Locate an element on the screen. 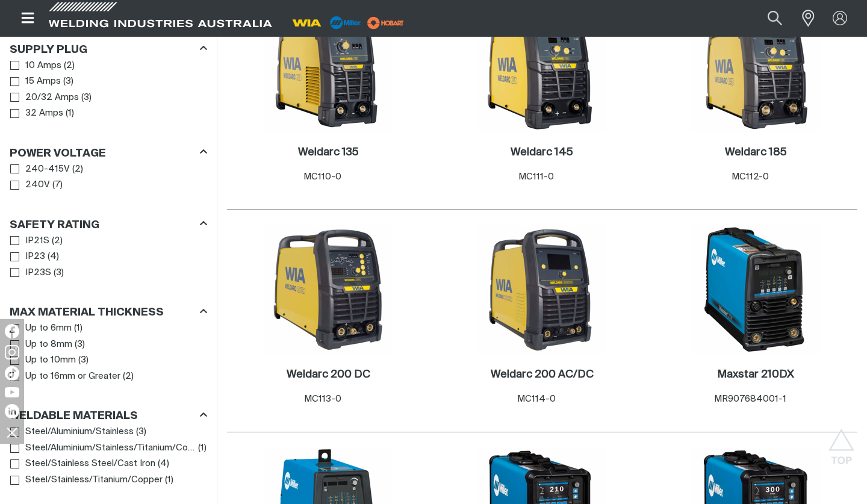 The width and height of the screenshot is (867, 504). span: Steel/Aluminium/Stainless is located at coordinates (80, 431).